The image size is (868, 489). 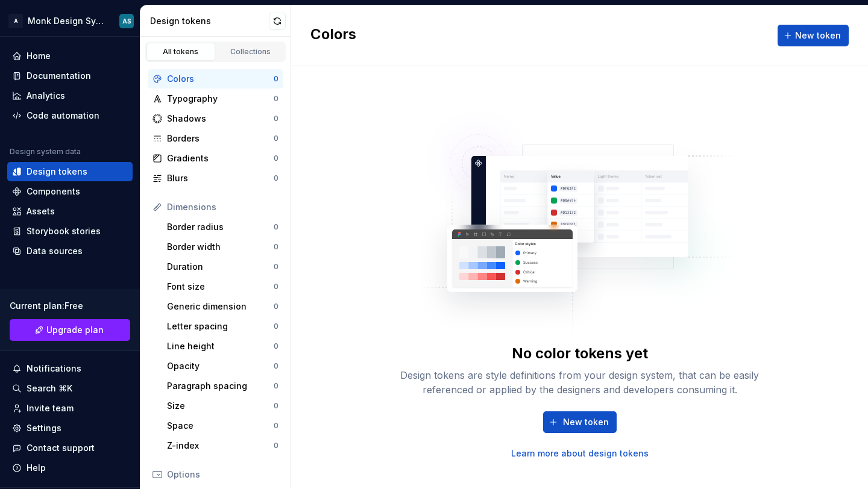 I want to click on div: A, so click(x=16, y=21).